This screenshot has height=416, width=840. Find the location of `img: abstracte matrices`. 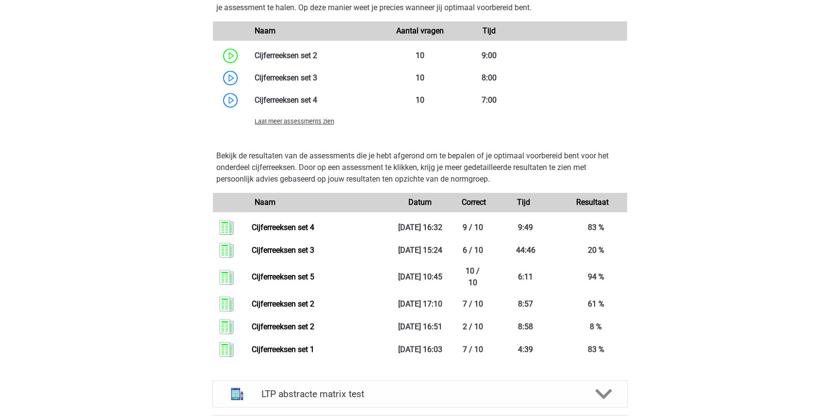

img: abstracte matrices is located at coordinates (237, 394).